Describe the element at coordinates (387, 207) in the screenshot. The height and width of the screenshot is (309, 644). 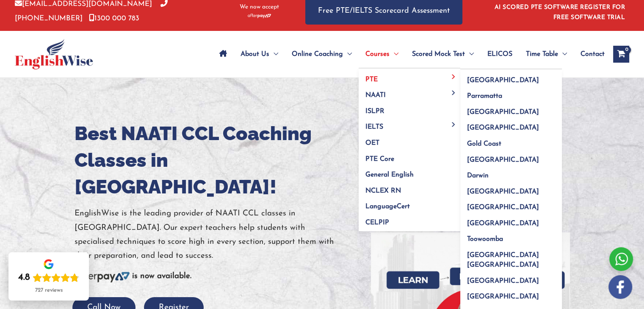
I see `span: LanguageCert` at that location.